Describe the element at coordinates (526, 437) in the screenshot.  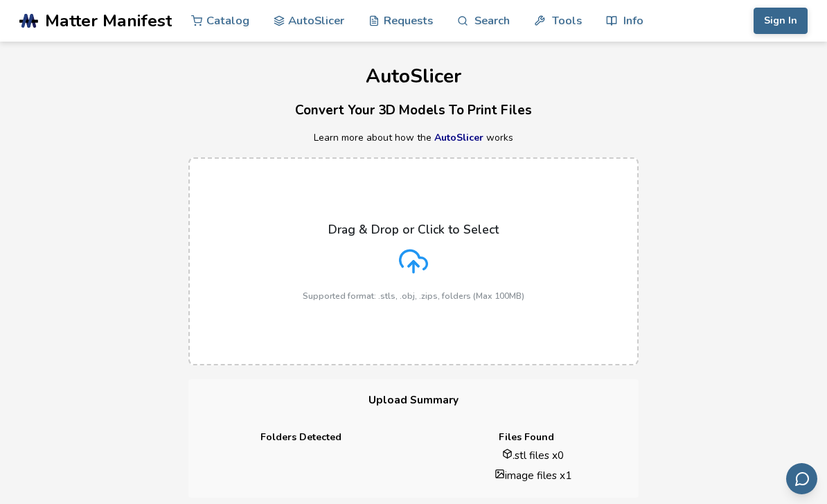
I see `h4: Files Found` at that location.